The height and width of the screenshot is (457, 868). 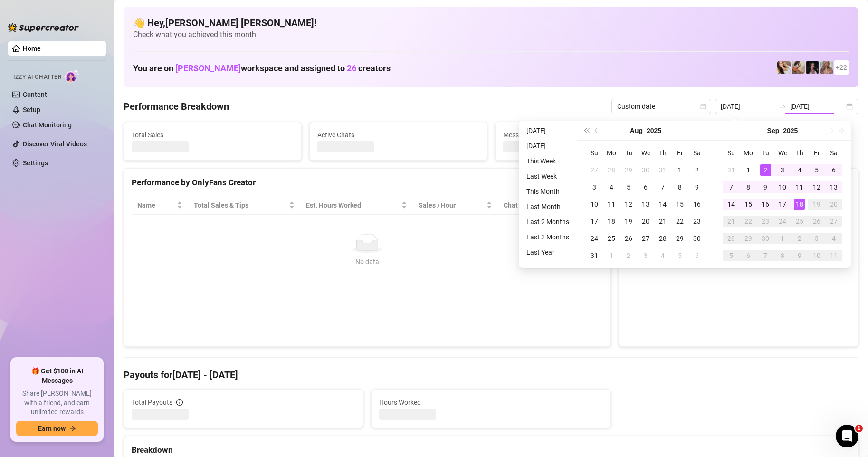 What do you see at coordinates (352, 205) in the screenshot?
I see `div: Est. Hours Worked` at bounding box center [352, 205].